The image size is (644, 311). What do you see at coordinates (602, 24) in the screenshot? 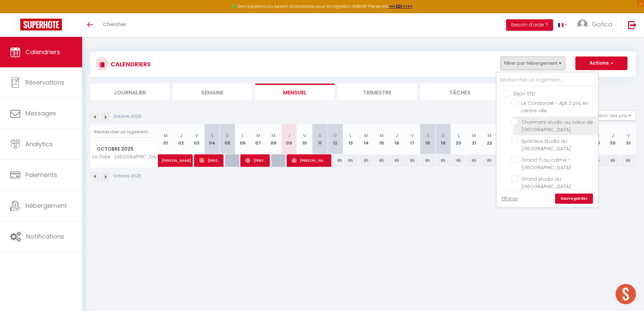
I see `span: Gatica` at bounding box center [602, 24].